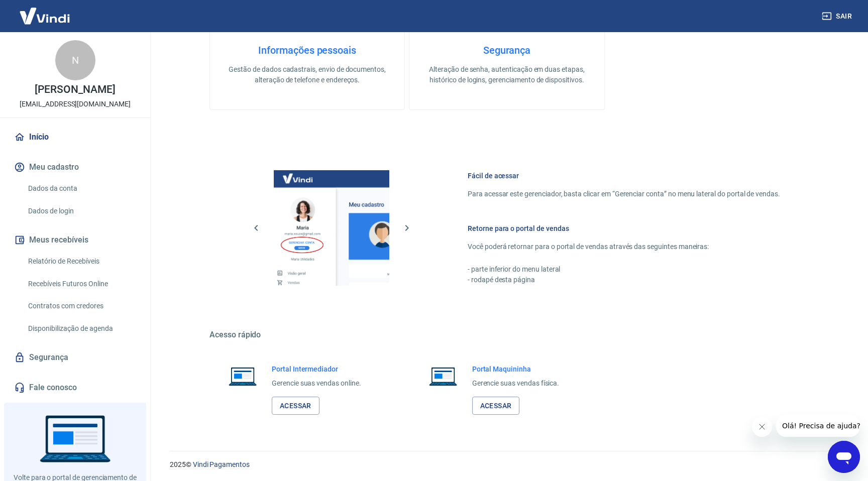 The height and width of the screenshot is (481, 868). Describe the element at coordinates (624, 194) in the screenshot. I see `p: Para acessar este gerenciador, basta clicar em “Gerenciar conta” no menu lateral do portal de ven...` at that location.